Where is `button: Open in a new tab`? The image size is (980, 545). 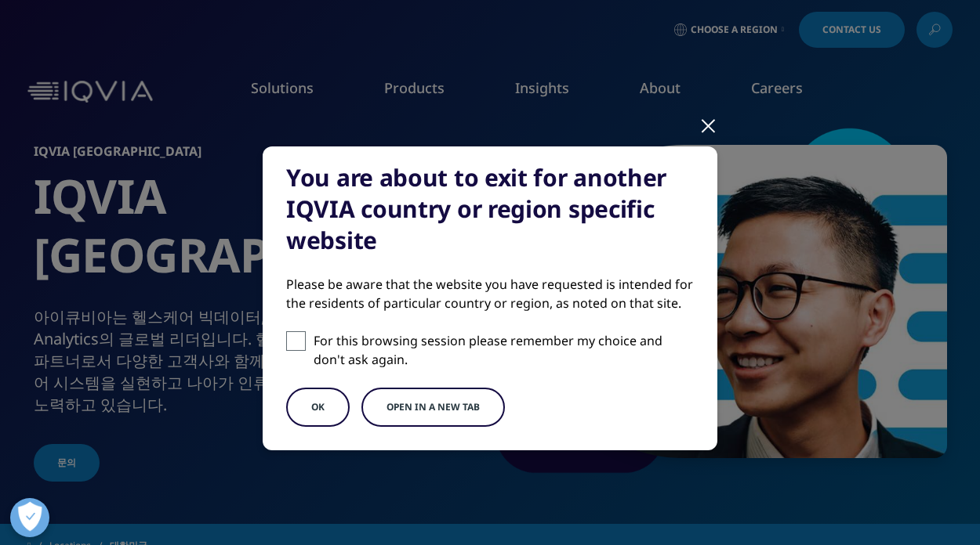 button: Open in a new tab is located at coordinates (433, 407).